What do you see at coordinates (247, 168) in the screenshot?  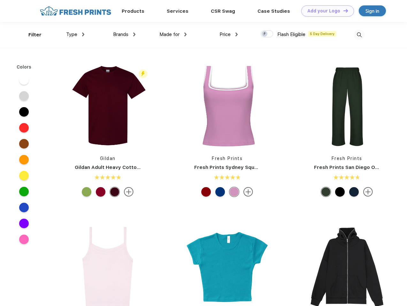 I see `a: Fresh Prints Sydney Square Neck Tank Top` at bounding box center [247, 168].